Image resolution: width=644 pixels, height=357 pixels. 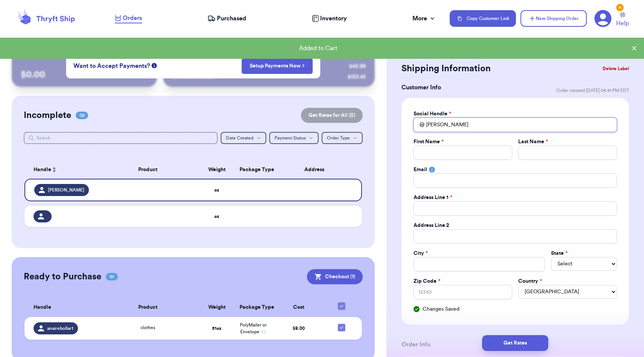 I want to click on label: City, so click(x=421, y=253).